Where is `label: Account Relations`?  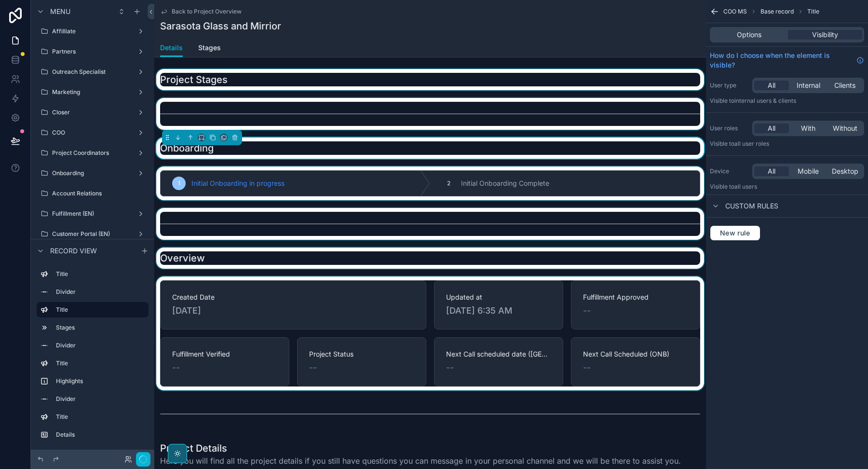 label: Account Relations is located at coordinates (100, 193).